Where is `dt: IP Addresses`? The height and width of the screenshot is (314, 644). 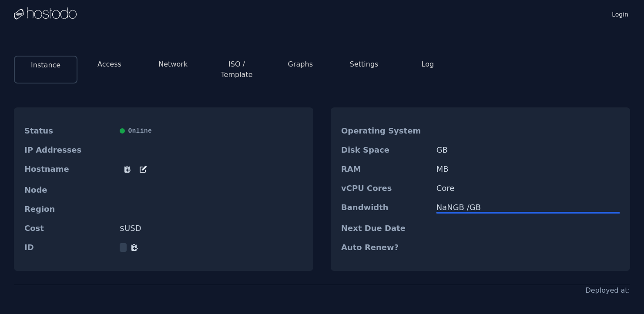
dt: IP Addresses is located at coordinates (68, 150).